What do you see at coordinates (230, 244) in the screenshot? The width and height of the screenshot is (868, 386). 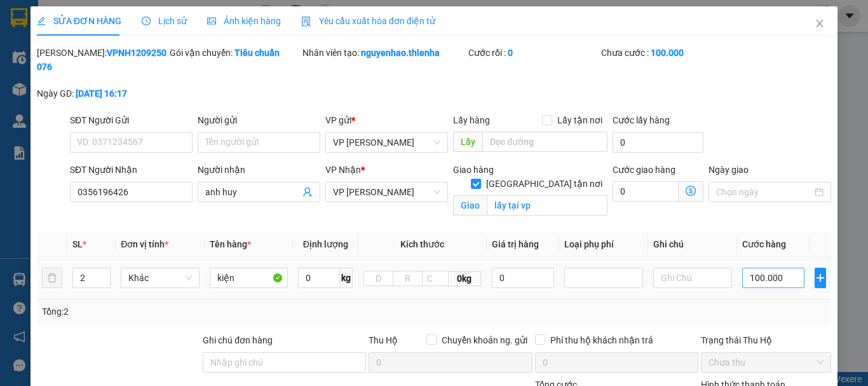 I see `span: Tên hàng` at bounding box center [230, 244].